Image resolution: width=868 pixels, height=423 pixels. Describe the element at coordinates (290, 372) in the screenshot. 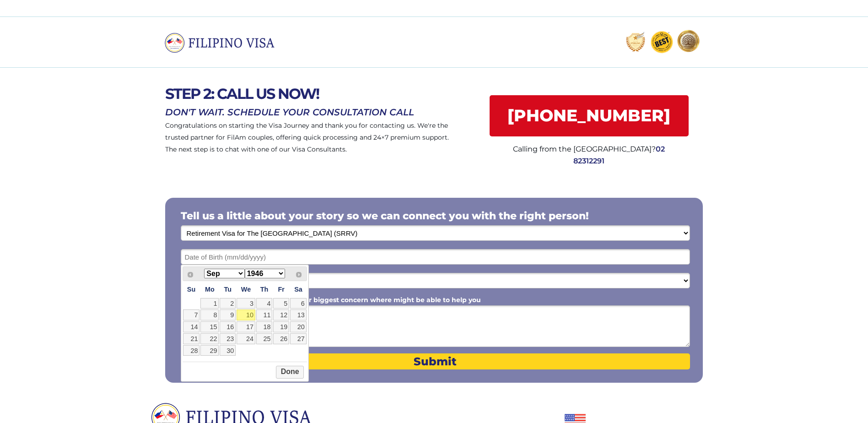

I see `button: Done` at that location.